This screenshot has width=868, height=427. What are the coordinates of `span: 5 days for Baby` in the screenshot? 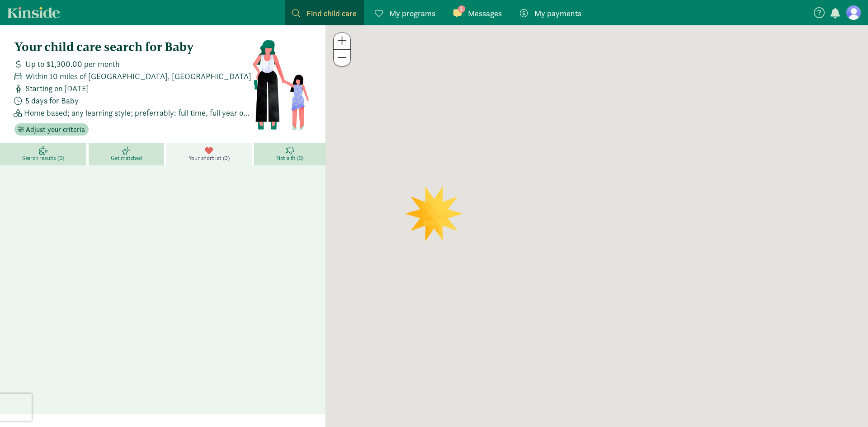 It's located at (52, 101).